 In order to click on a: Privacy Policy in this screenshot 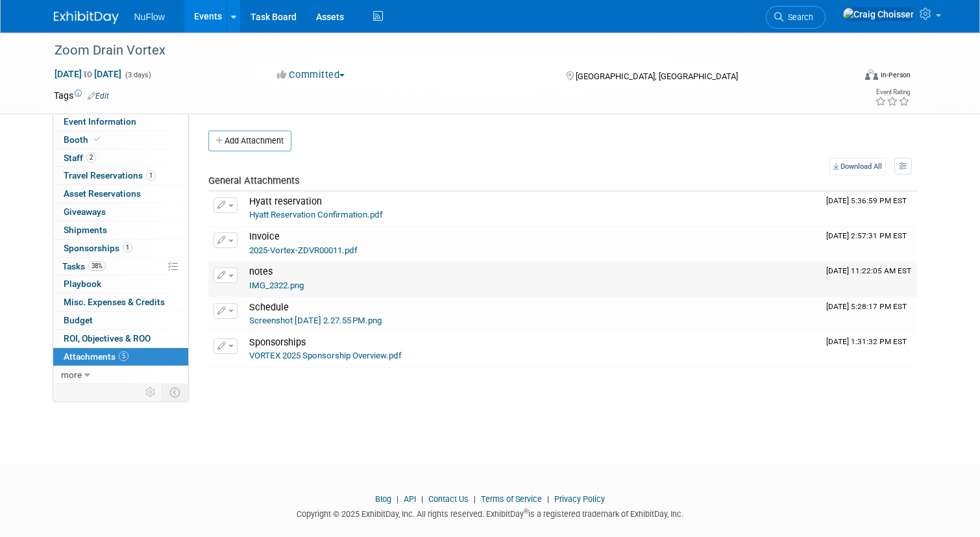, I will do `click(580, 499)`.